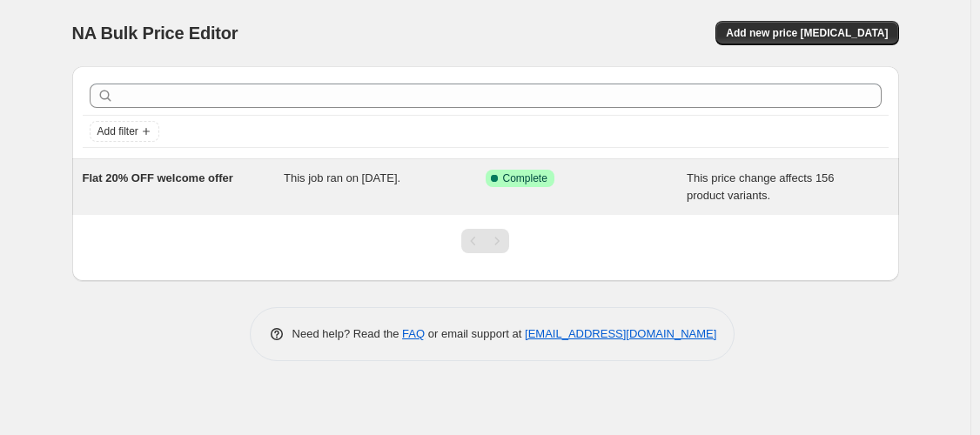 This screenshot has height=435, width=980. What do you see at coordinates (158, 178) in the screenshot?
I see `span: Flat 20% OFF welcome offer` at bounding box center [158, 178].